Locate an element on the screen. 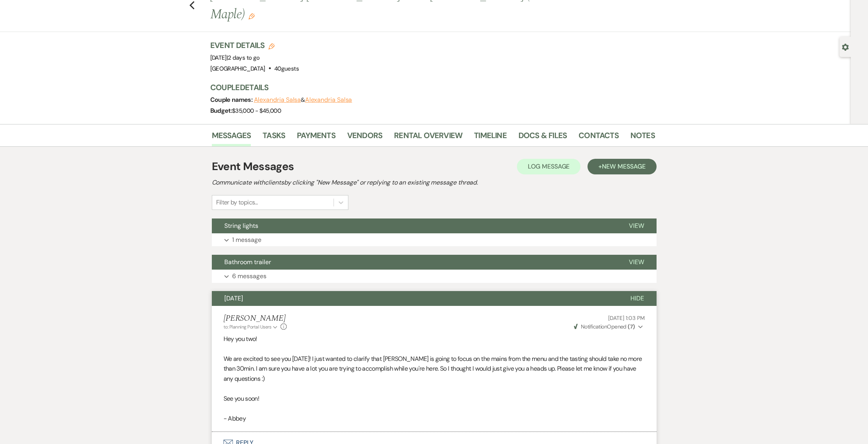 This screenshot has width=868, height=444. span: Bathroom trailer is located at coordinates (248, 262).